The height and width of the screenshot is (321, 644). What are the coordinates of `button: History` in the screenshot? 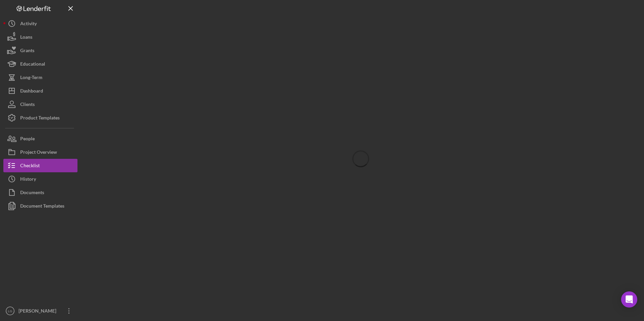 It's located at (40, 179).